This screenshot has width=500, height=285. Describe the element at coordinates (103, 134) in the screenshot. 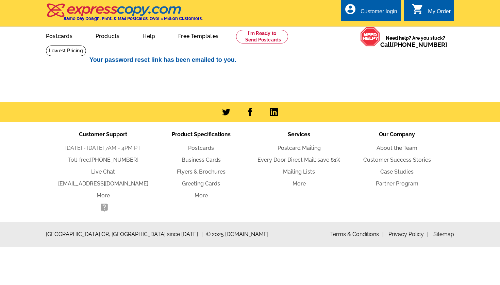

I see `span: Customer Support` at that location.